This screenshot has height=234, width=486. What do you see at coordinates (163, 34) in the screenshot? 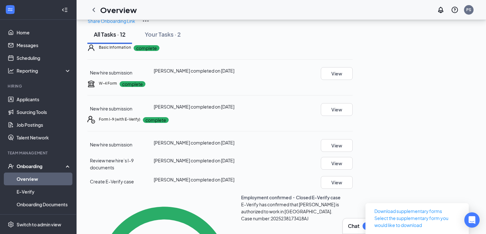
I see `div: Your Tasks · 2` at bounding box center [163, 34].